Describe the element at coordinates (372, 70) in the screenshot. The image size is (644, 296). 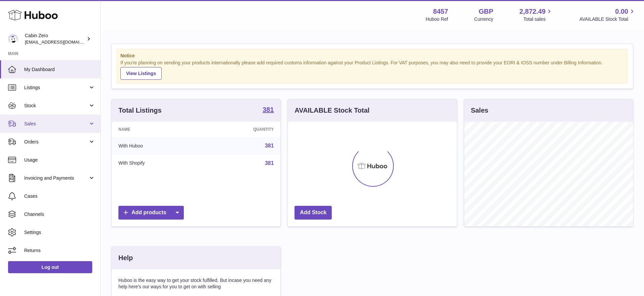
I see `div: If you're planning on sending your products internationally please add required customs informati...` at that location.